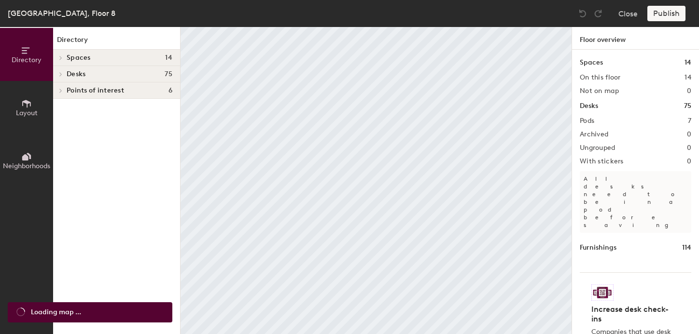 This screenshot has width=699, height=334. Describe the element at coordinates (591, 63) in the screenshot. I see `h1: Spaces` at that location.